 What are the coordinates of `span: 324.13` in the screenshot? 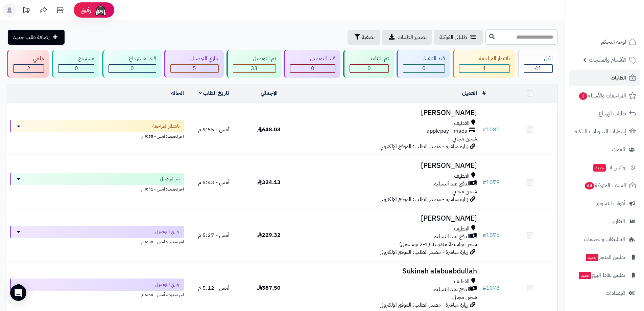 It's located at (269, 182).